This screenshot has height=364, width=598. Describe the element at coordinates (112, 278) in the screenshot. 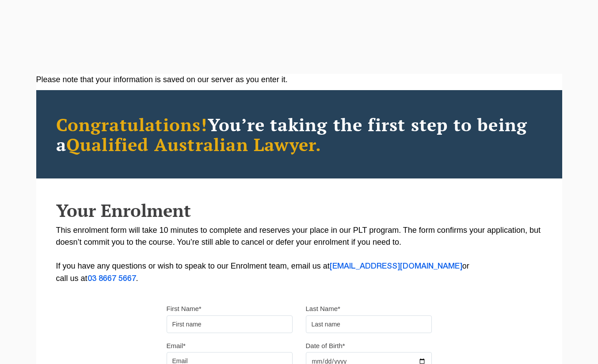

I see `a: 03 8667 5667` at that location.